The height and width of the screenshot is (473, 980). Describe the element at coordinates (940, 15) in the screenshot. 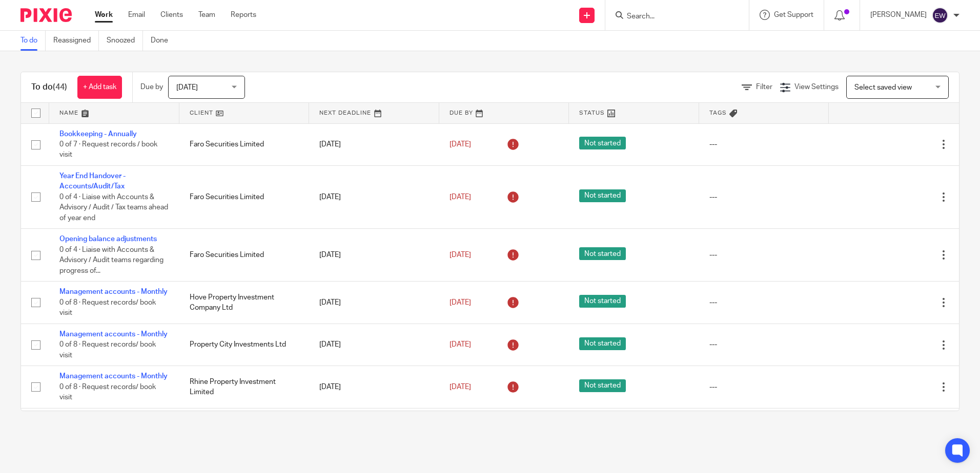

I see `img: svg%3E` at that location.